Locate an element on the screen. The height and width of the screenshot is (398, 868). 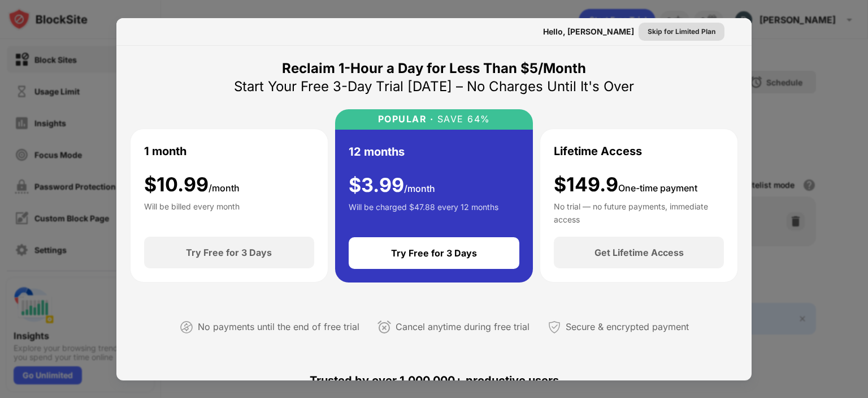
div: $ 10.99 is located at coordinates (192, 184).